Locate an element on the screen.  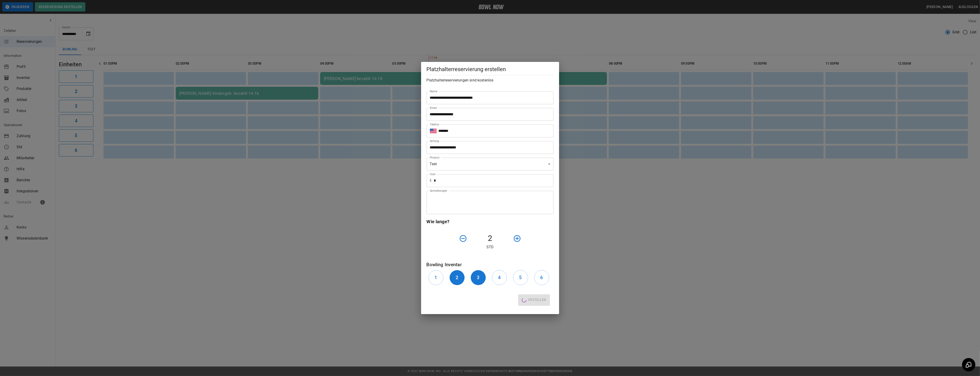
button: 4 is located at coordinates (499, 277).